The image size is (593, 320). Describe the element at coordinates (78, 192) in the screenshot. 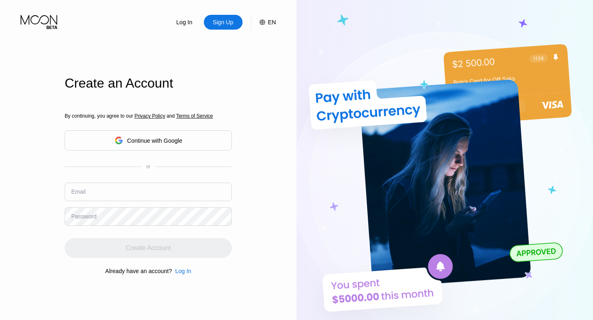

I see `div: Email` at that location.